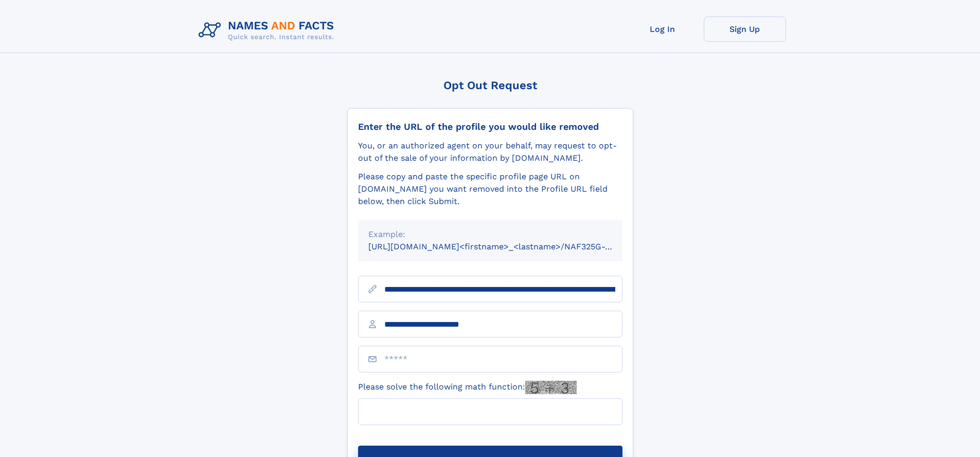 Image resolution: width=980 pixels, height=457 pixels. I want to click on img: Logo Names and Facts, so click(268, 31).